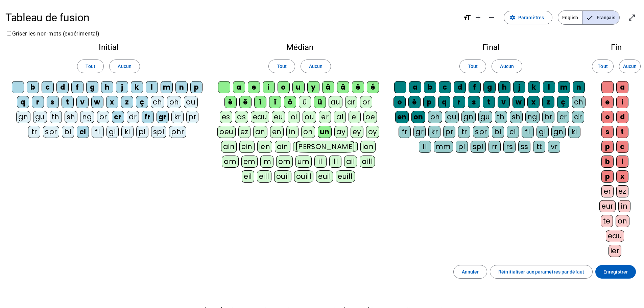 Image resolution: width=644 pixels, height=308 pixels. What do you see at coordinates (632, 18) in the screenshot?
I see `button: Entrer en plein écran` at bounding box center [632, 18].